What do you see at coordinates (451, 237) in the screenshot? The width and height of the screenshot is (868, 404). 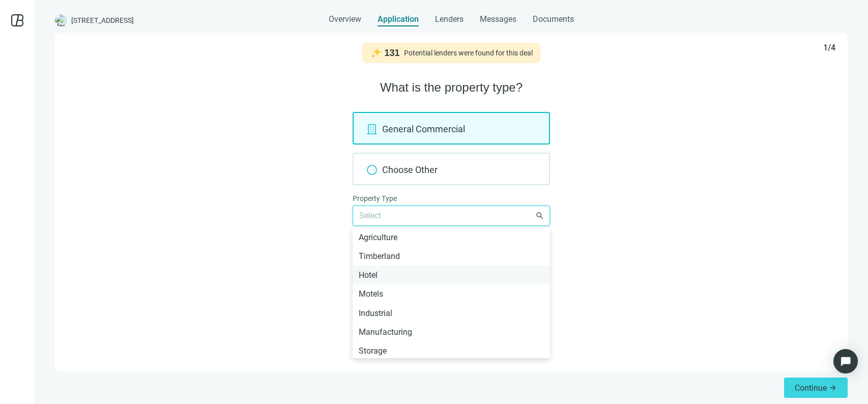 I see `div: Agriculture` at bounding box center [451, 237].